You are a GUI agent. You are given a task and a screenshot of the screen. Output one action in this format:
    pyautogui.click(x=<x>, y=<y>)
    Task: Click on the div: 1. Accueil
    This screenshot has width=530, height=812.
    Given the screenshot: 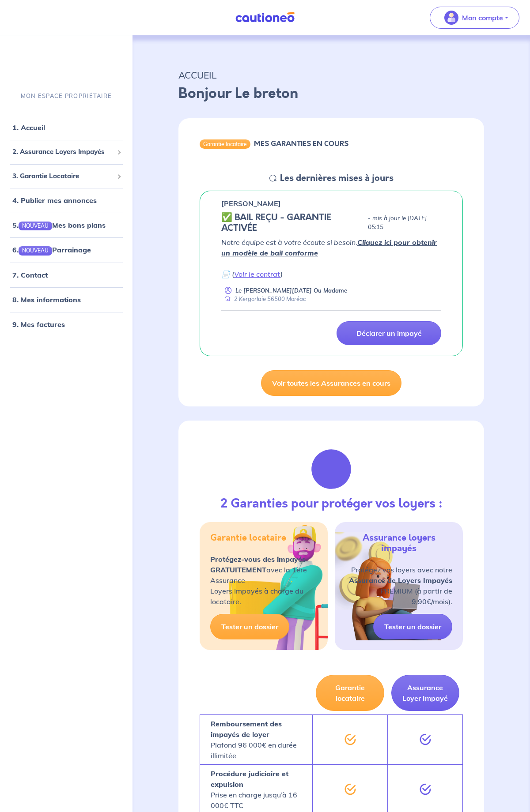 What is the action you would take?
    pyautogui.click(x=66, y=127)
    